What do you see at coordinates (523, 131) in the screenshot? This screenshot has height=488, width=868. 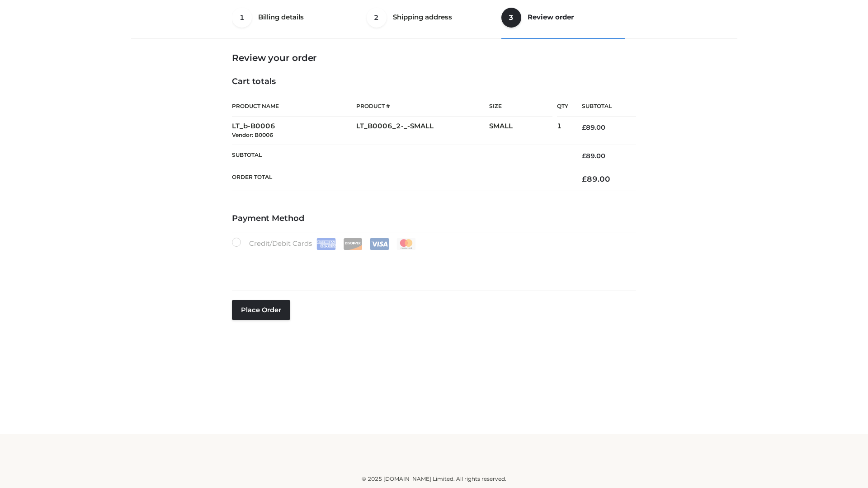 I see `td: SMALL` at bounding box center [523, 131].